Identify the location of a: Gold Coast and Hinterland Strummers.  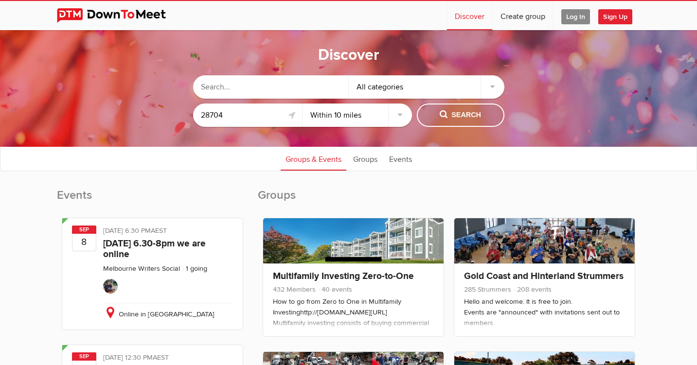
(543, 276).